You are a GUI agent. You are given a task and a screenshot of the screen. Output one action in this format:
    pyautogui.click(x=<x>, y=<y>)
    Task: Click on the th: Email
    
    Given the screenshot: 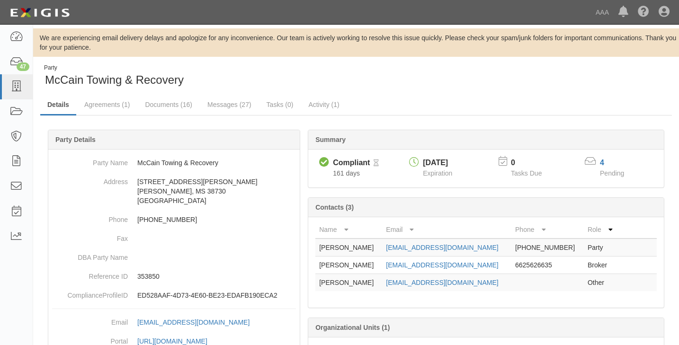 What is the action you would take?
    pyautogui.click(x=447, y=230)
    